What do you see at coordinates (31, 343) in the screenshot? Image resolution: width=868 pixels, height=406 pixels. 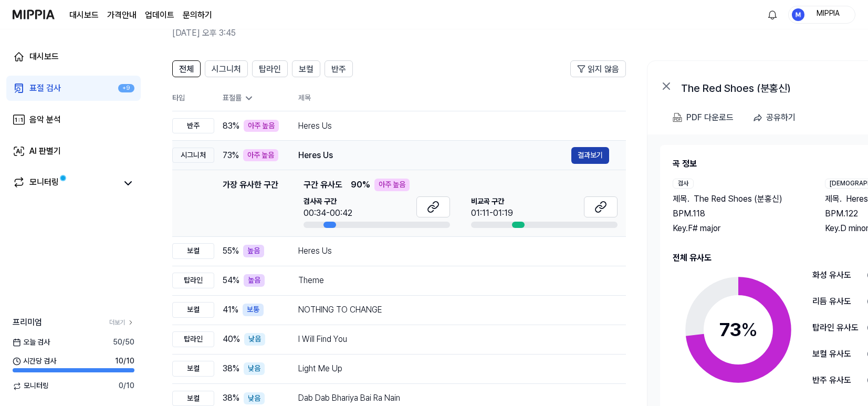 I see `span: 오늘 검사` at bounding box center [31, 343].